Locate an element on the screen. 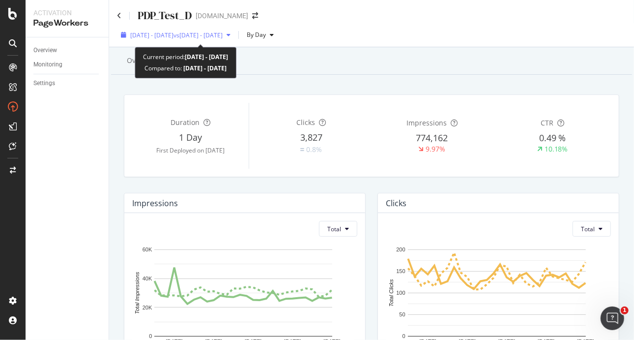 Image resolution: width=634 pixels, height=340 pixels. span: 3,827 is located at coordinates (311, 137).